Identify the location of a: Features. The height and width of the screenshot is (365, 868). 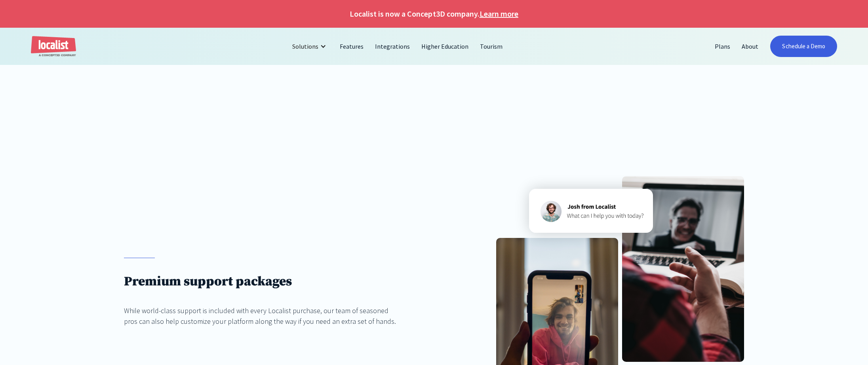
(351, 47).